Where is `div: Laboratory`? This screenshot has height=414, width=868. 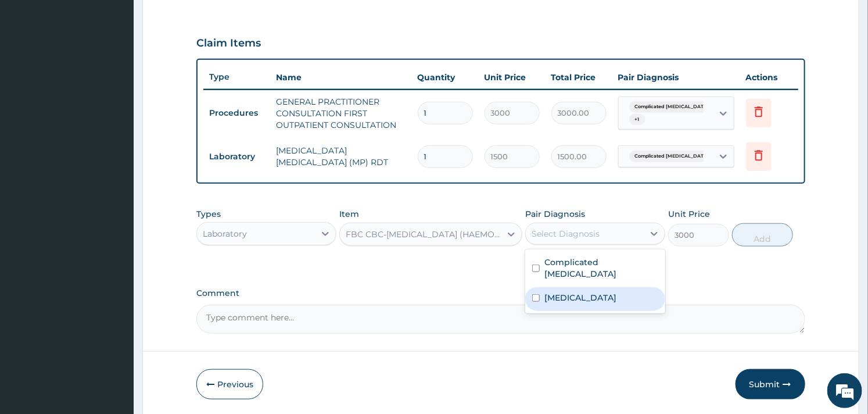
div: Laboratory is located at coordinates (225, 233).